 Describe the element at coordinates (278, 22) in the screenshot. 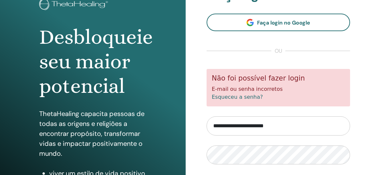

I see `a: Faça login no Google` at that location.